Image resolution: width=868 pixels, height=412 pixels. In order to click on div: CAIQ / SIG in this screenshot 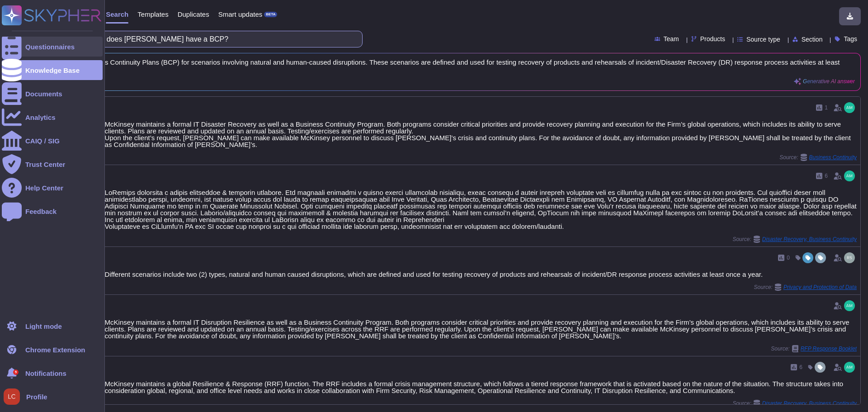, I will do `click(42, 141)`.